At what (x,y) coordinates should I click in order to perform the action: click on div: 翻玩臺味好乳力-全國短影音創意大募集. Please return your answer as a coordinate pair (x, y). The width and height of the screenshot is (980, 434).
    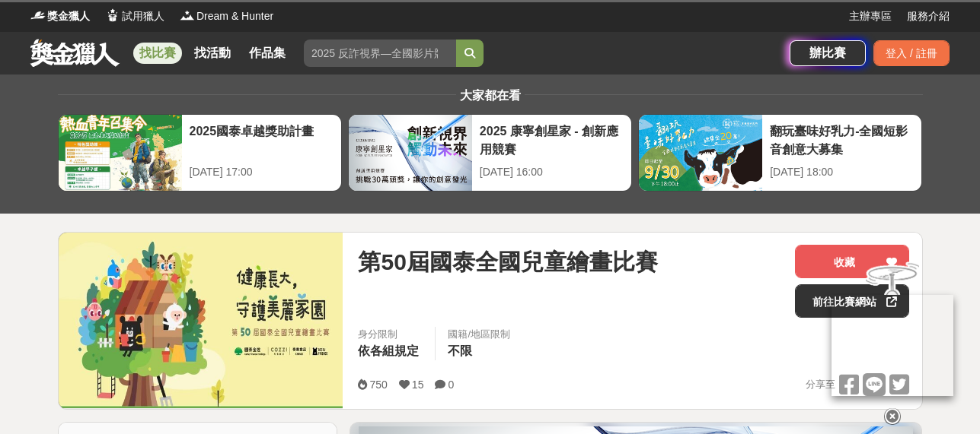
    Looking at the image, I should click on (841, 139).